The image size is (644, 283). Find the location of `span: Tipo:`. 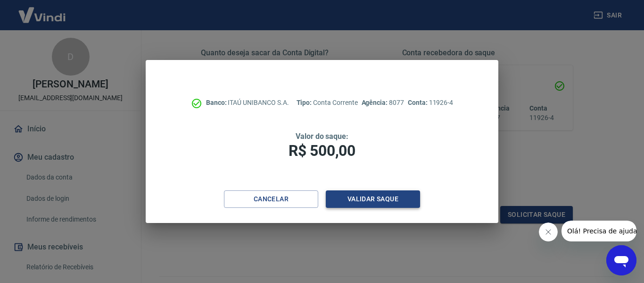

span: Tipo: is located at coordinates (305, 103).